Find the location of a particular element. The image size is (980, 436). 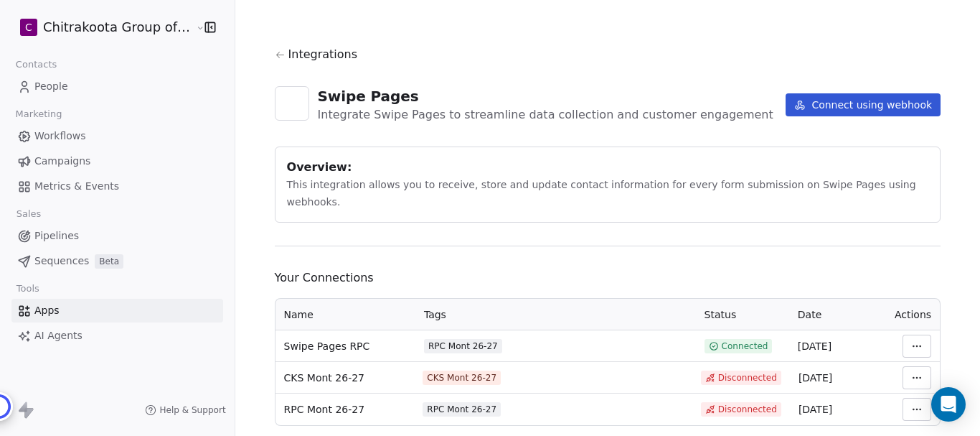

span: Integrations is located at coordinates (323, 55).